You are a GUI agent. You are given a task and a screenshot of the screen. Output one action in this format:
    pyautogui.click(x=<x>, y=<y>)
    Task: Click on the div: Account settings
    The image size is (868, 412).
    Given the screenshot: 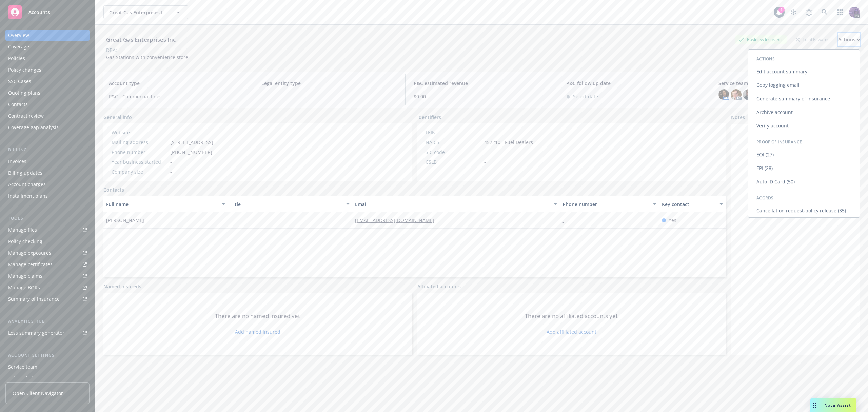 What is the action you would take?
    pyautogui.click(x=48, y=356)
    